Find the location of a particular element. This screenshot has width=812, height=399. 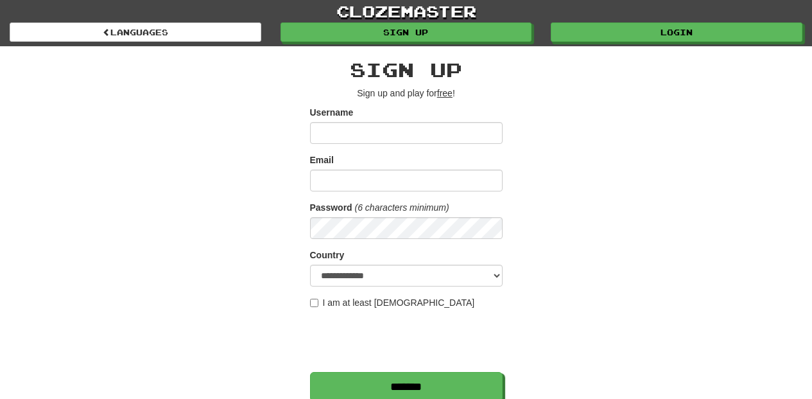

a: Languages is located at coordinates (135, 32).